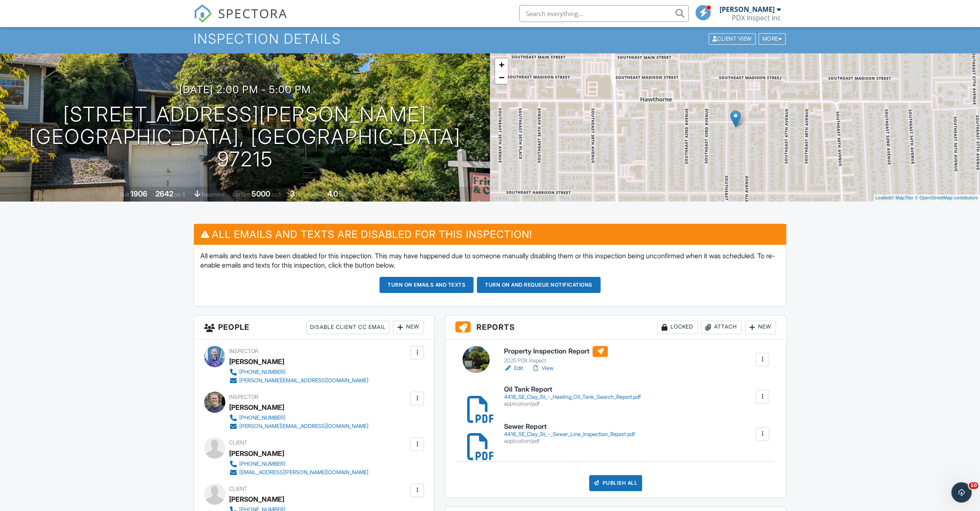 The width and height of the screenshot is (980, 511). Describe the element at coordinates (616, 483) in the screenshot. I see `div: Publish All` at that location.